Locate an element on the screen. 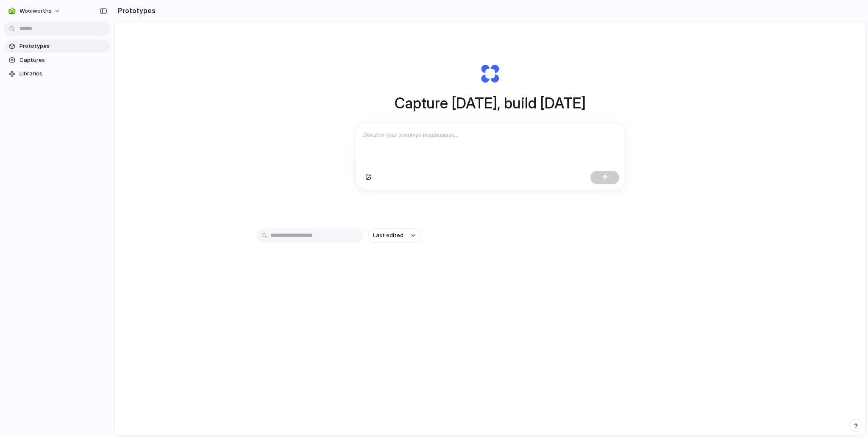 This screenshot has height=438, width=868. span: Captures is located at coordinates (63, 60).